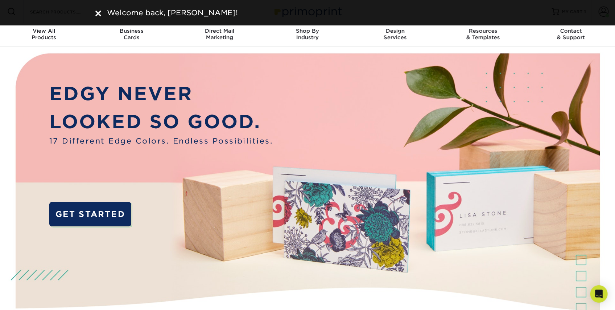  Describe the element at coordinates (220, 31) in the screenshot. I see `span: Direct Mail` at that location.